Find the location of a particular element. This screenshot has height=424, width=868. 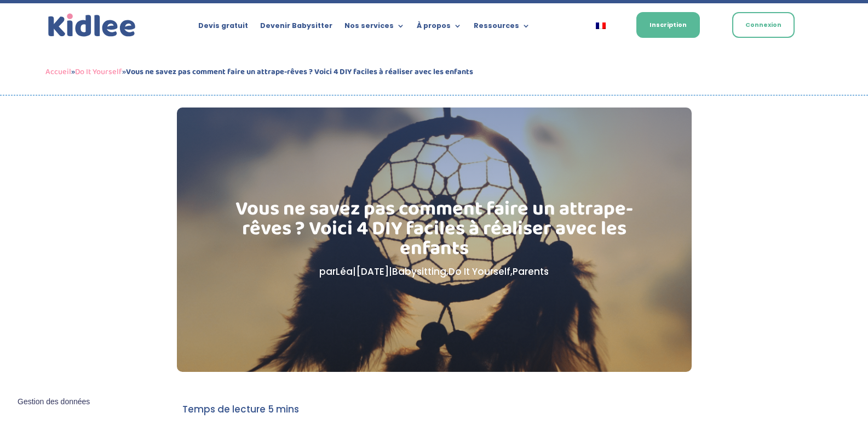

a: À propos is located at coordinates (439, 28).